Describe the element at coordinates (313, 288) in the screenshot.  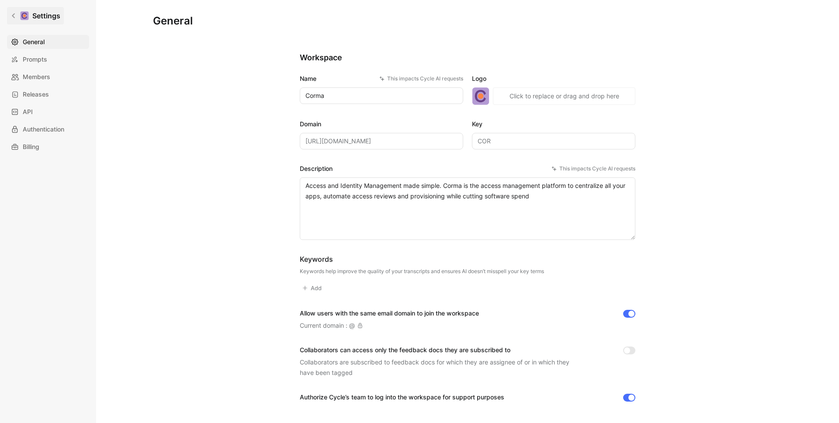
I see `button: Add` at that location.